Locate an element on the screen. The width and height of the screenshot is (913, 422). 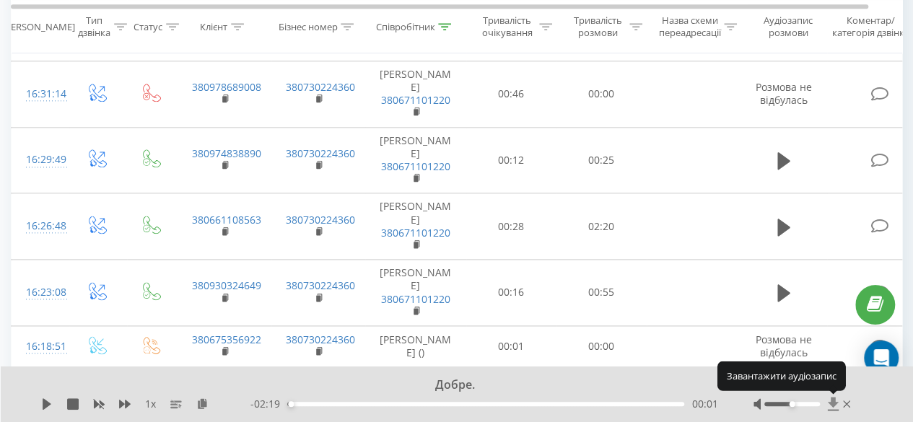
span: 00:01 is located at coordinates (704, 404).